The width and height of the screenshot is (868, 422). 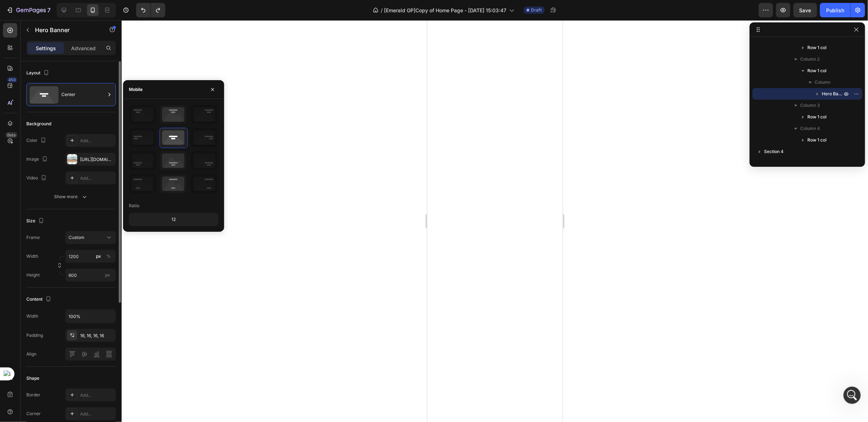 I want to click on div: px, so click(x=99, y=256).